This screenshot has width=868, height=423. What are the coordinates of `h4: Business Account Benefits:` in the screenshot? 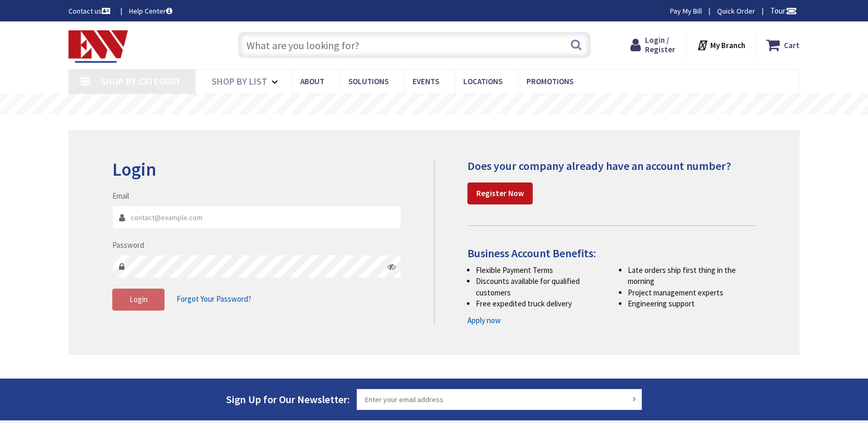 It's located at (612, 253).